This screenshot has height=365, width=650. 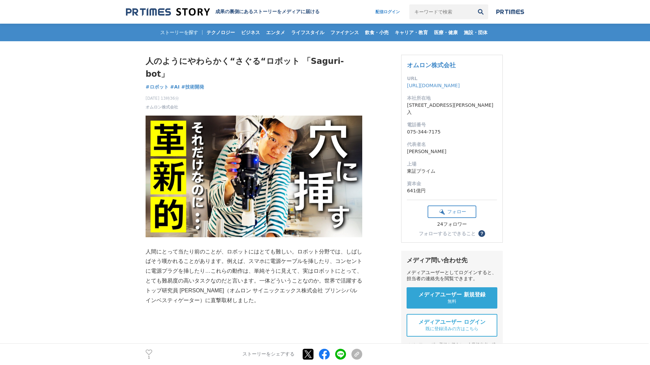 What do you see at coordinates (411, 32) in the screenshot?
I see `span: キャリア・教育` at bounding box center [411, 32].